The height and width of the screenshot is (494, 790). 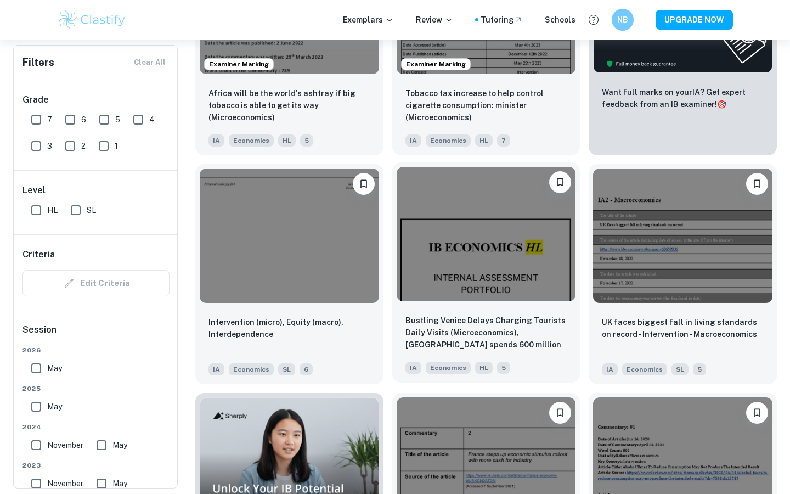 What do you see at coordinates (682, 98) in the screenshot?
I see `p: Want full marks on your IA ? Get expert feedback from an IB examiner!` at bounding box center [682, 98].